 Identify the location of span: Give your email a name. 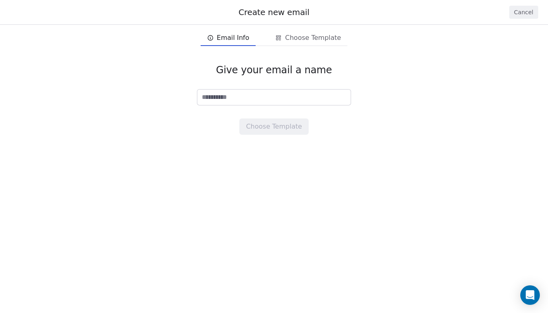
(274, 70).